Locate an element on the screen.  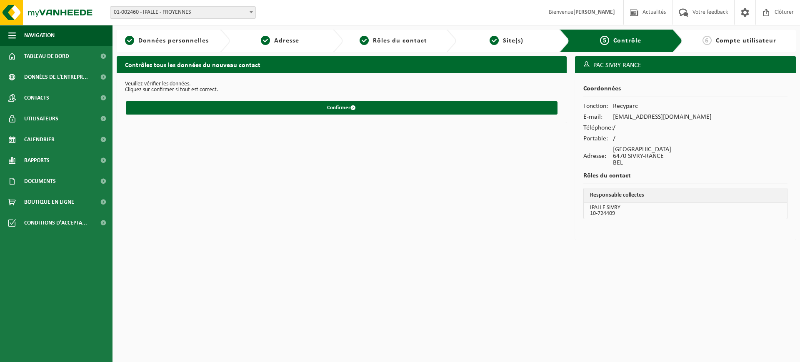
span: 2 is located at coordinates (265, 40).